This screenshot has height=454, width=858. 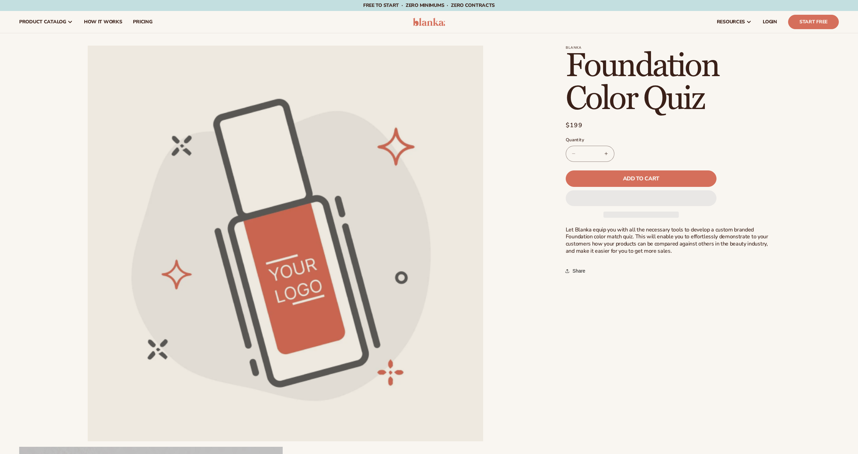 I want to click on a: How It Works, so click(x=103, y=22).